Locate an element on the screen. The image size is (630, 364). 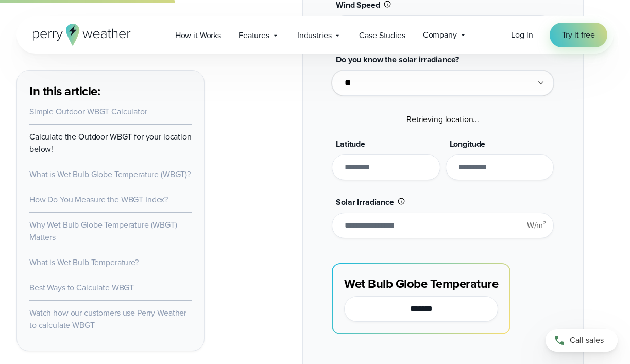
a: Log in is located at coordinates (522, 35).